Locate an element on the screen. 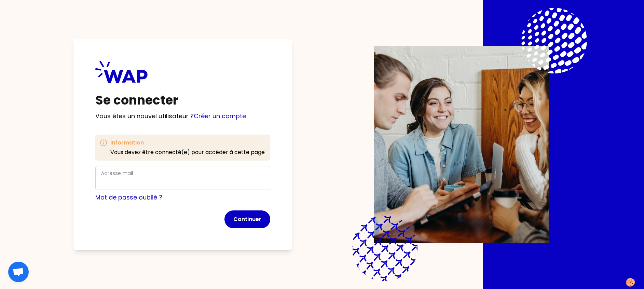 This screenshot has width=644, height=289. button: Continuer is located at coordinates (247, 220).